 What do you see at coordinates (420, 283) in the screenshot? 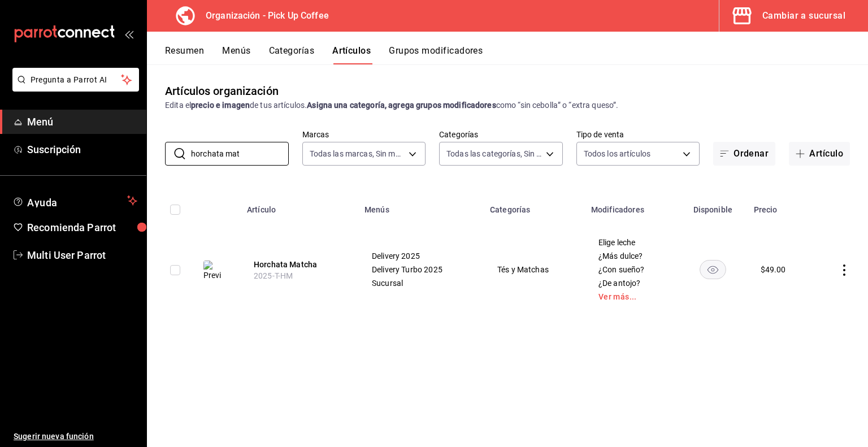
I see `span: Sucursal` at bounding box center [420, 283].